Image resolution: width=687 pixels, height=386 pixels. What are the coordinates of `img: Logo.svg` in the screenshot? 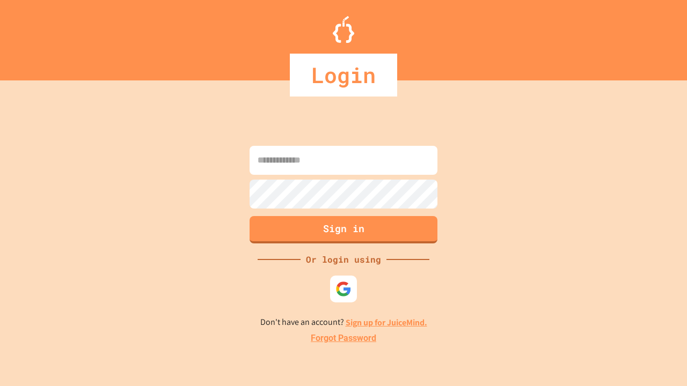 It's located at (343, 29).